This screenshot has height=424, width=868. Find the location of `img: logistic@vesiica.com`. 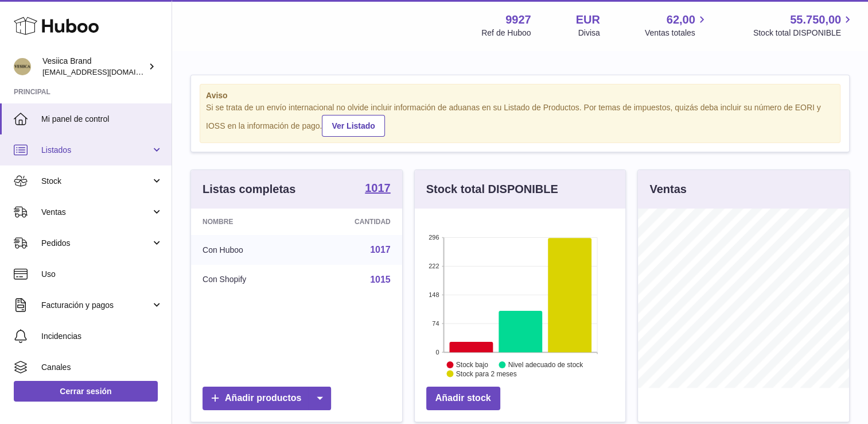

img: logistic@vesiica.com is located at coordinates (23, 67).